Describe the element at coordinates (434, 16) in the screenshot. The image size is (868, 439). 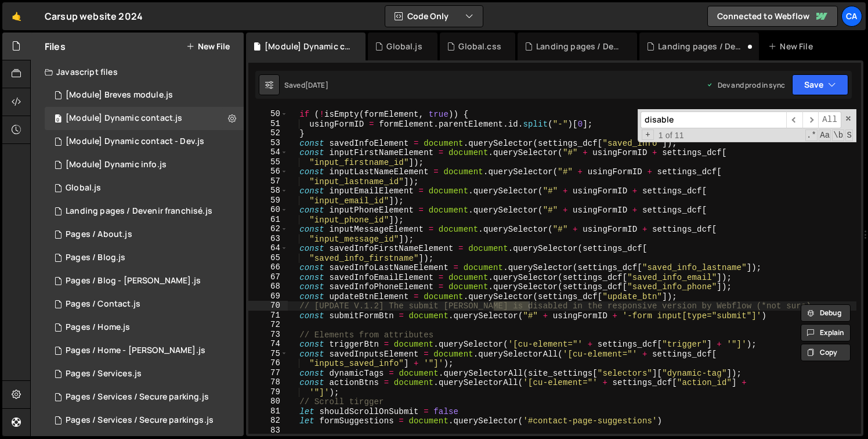
I see `button: Code Only` at that location.